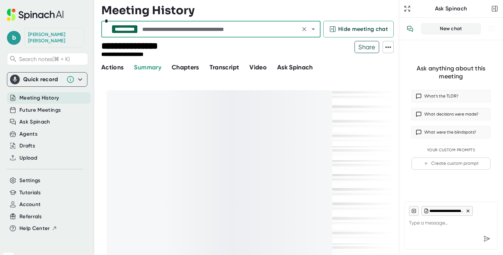 The image size is (503, 255). I want to click on button: Clear, so click(304, 29).